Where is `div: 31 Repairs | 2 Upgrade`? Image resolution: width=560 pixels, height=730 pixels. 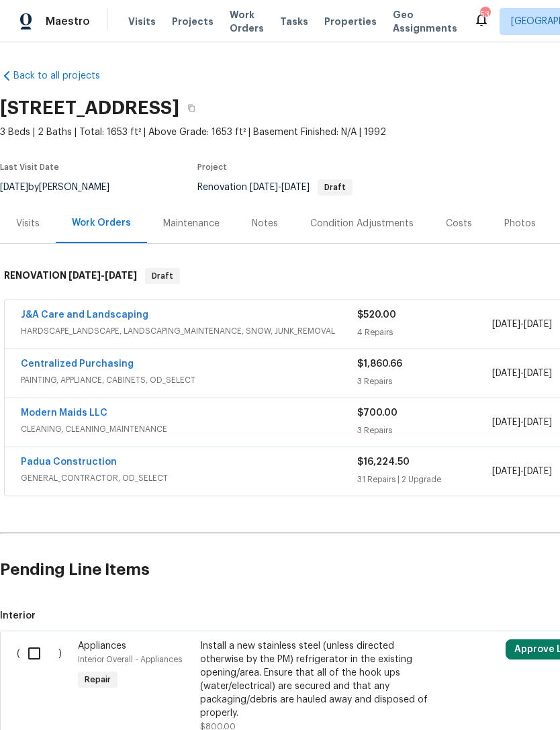
div: 31 Repairs | 2 Upgrade is located at coordinates (425, 479).